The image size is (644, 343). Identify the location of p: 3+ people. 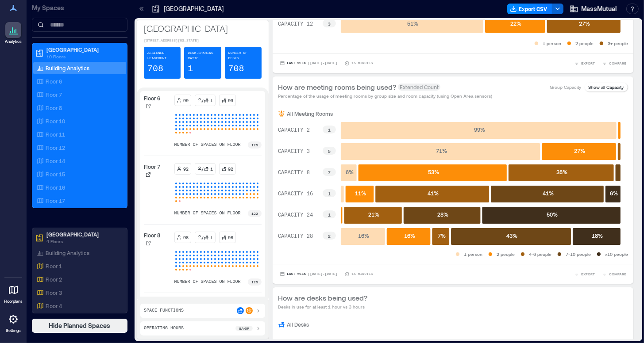
(618, 43).